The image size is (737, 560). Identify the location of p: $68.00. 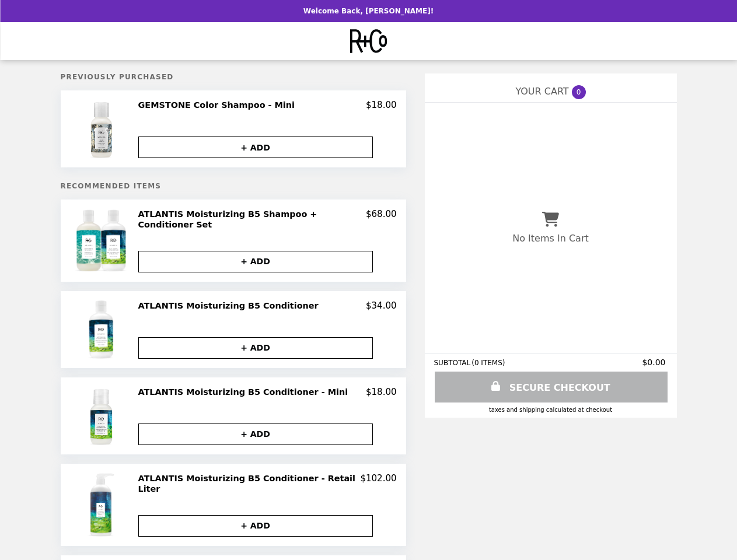
(381, 219).